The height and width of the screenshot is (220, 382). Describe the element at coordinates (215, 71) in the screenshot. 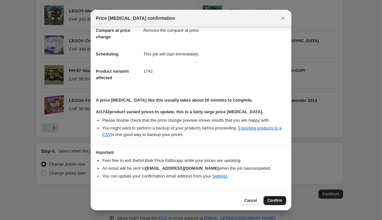

I see `dd: 1742` at that location.